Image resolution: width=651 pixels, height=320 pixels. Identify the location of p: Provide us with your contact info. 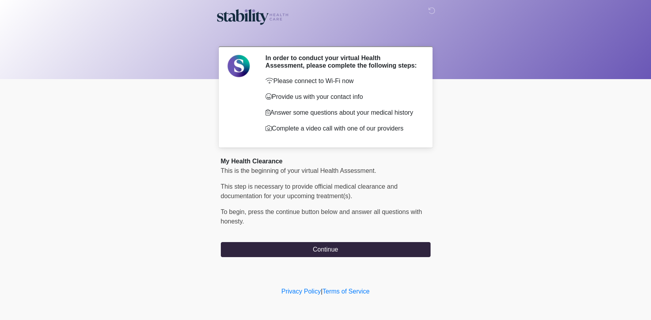
(342, 97).